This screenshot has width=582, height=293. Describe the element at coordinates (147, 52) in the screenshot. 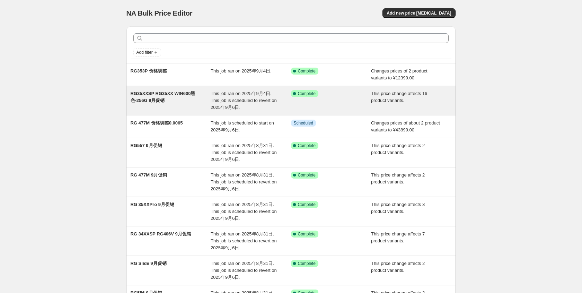

I see `button: Add filter` at that location.